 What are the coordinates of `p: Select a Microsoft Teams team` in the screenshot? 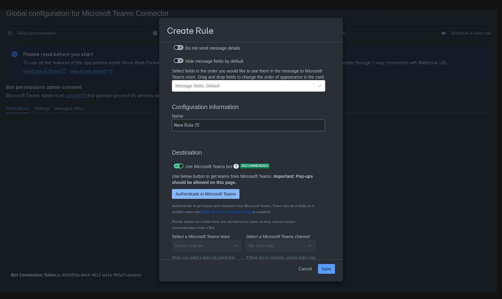 It's located at (206, 236).